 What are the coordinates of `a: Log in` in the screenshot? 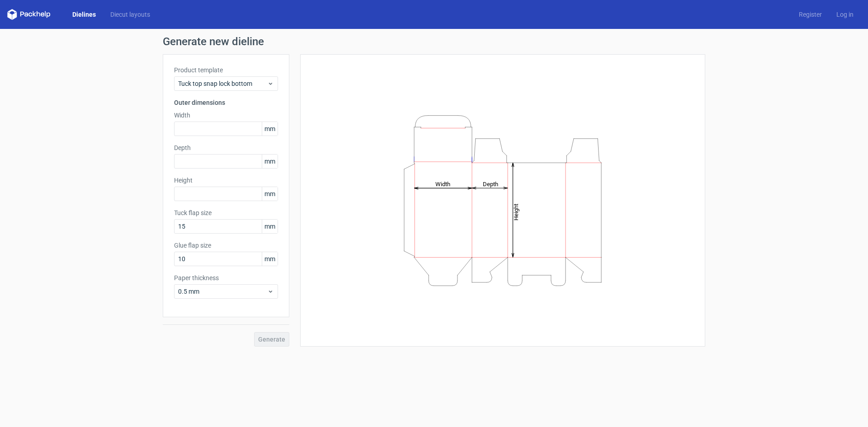 It's located at (845, 14).